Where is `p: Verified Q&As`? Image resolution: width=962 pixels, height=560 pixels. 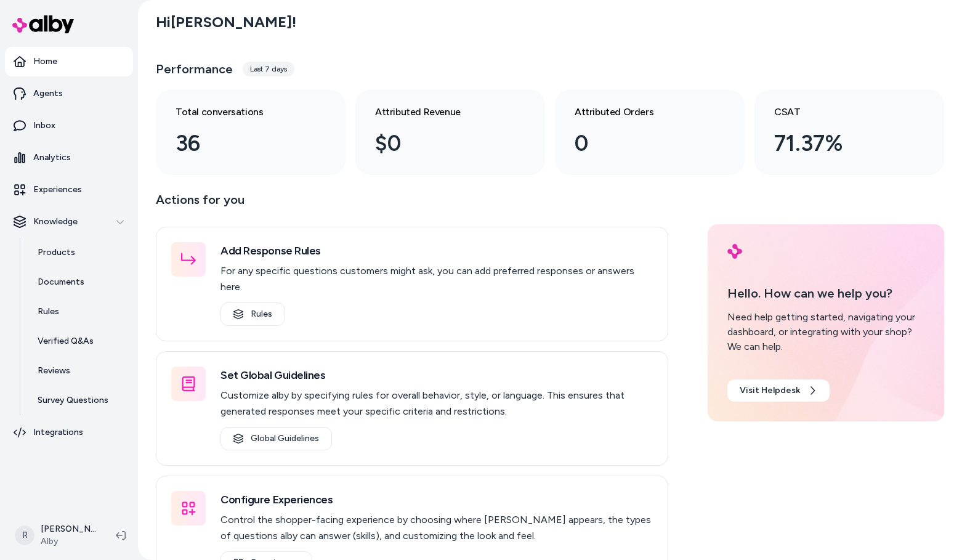
p: Verified Q&As is located at coordinates (65, 341).